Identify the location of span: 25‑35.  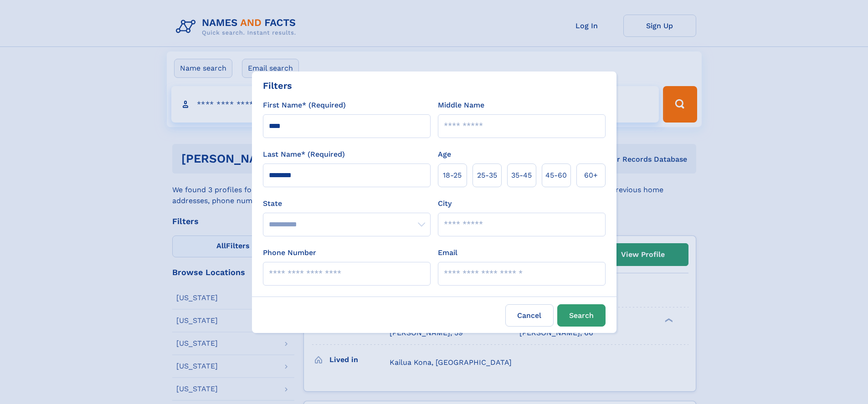
(487, 175).